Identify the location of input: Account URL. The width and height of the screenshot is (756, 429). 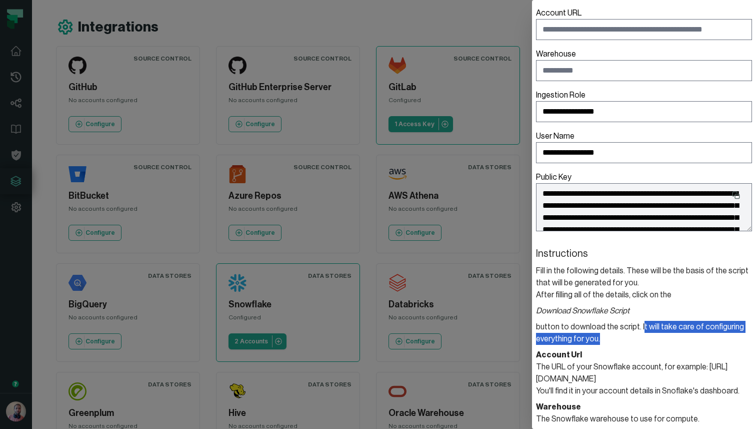
(644, 30).